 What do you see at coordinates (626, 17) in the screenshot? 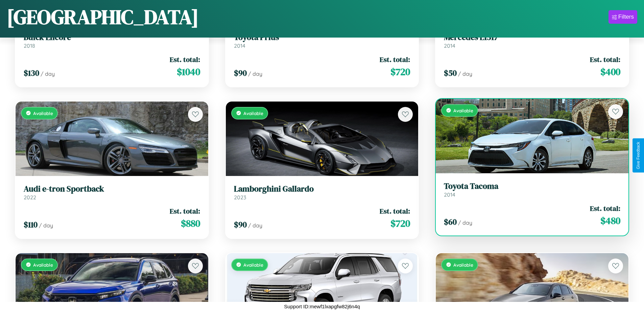
I see `div: Filters` at bounding box center [626, 17].